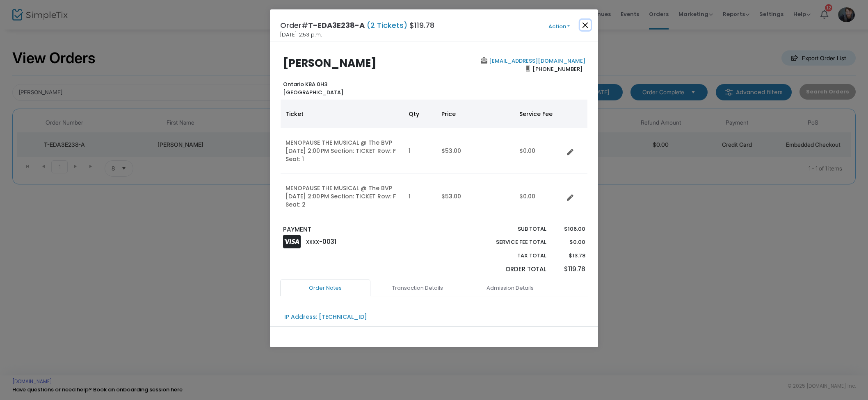  What do you see at coordinates (336, 25) in the screenshot?
I see `span: T-EDA3E238-A` at bounding box center [336, 25].